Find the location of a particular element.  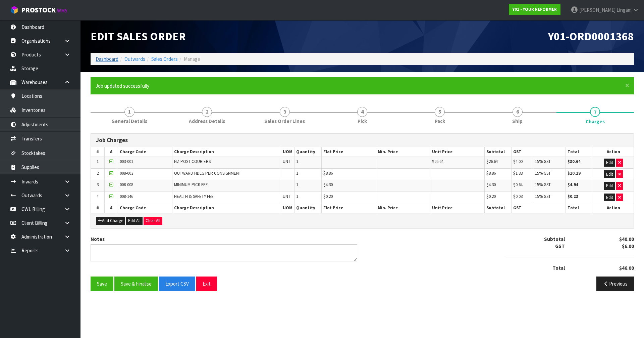

span: Ship is located at coordinates (517, 121).